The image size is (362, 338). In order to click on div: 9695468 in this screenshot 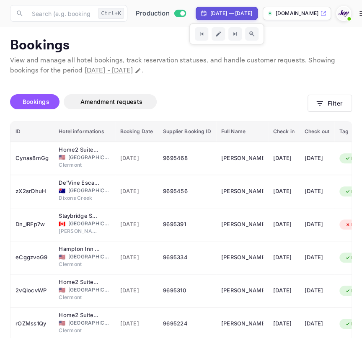, I will do `click(187, 158)`.